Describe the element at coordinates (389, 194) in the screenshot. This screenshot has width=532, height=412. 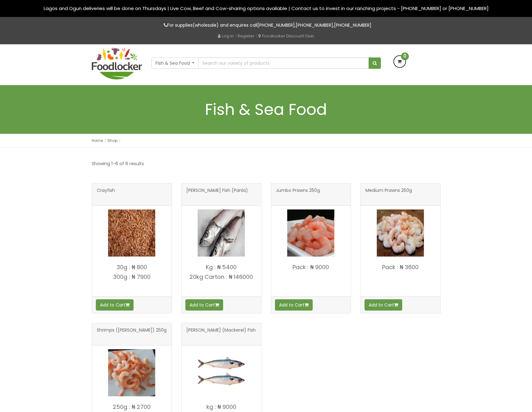
I see `span: Medium Prawns 250g` at that location.